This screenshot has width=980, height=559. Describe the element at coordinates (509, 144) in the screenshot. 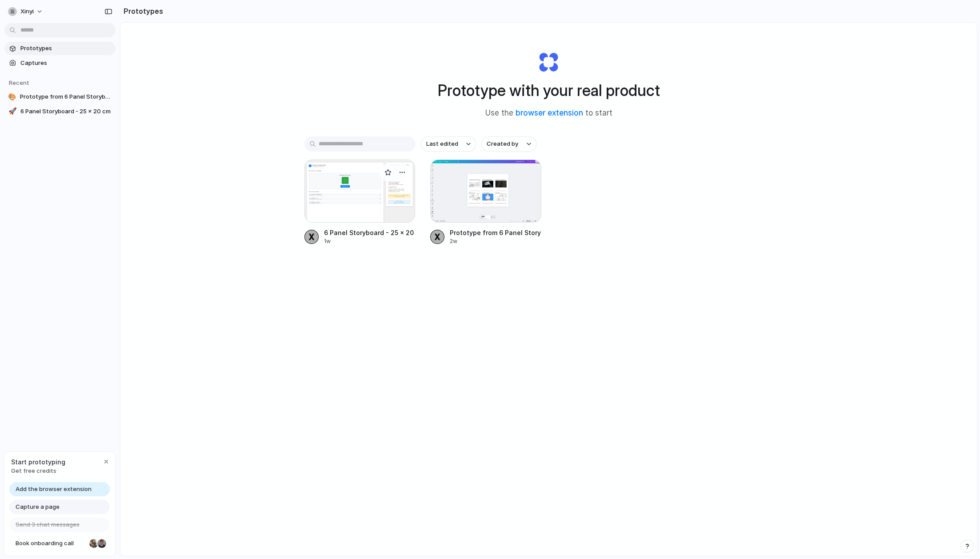

I see `button: Created by` at that location.